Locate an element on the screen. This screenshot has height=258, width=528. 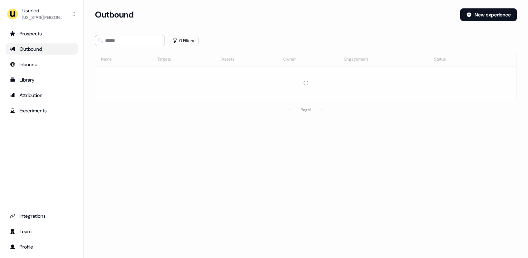
div: Userled is located at coordinates (43, 10).